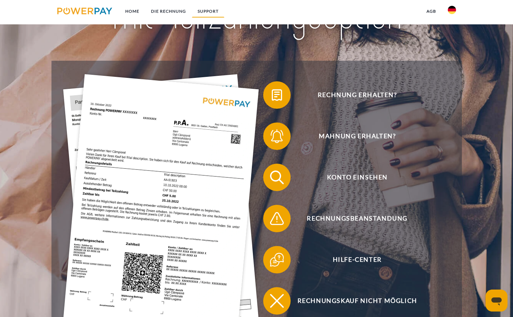 Image resolution: width=513 pixels, height=317 pixels. What do you see at coordinates (352, 260) in the screenshot?
I see `button: Hilfe-Center` at bounding box center [352, 260].